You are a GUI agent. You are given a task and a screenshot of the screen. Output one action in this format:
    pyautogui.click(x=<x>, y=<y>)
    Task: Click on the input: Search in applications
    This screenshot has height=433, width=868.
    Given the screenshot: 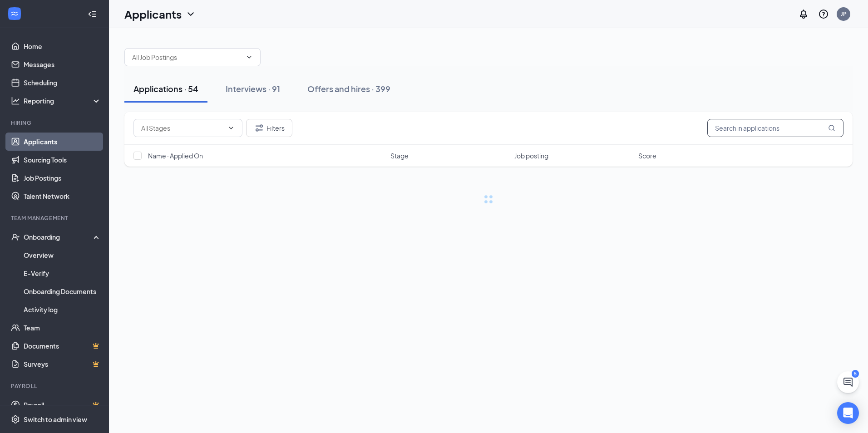 What is the action you would take?
    pyautogui.click(x=775, y=128)
    